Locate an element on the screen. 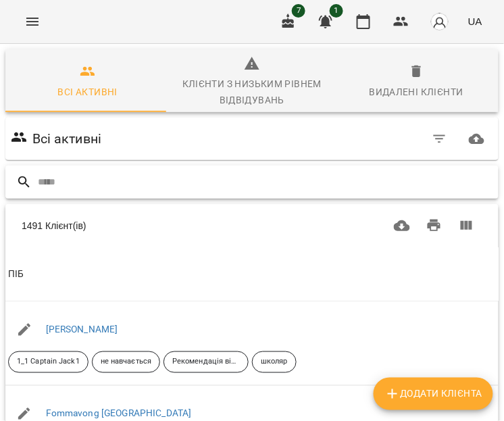  p: Рекомендація від друзів знайомих тощо is located at coordinates (206, 362).